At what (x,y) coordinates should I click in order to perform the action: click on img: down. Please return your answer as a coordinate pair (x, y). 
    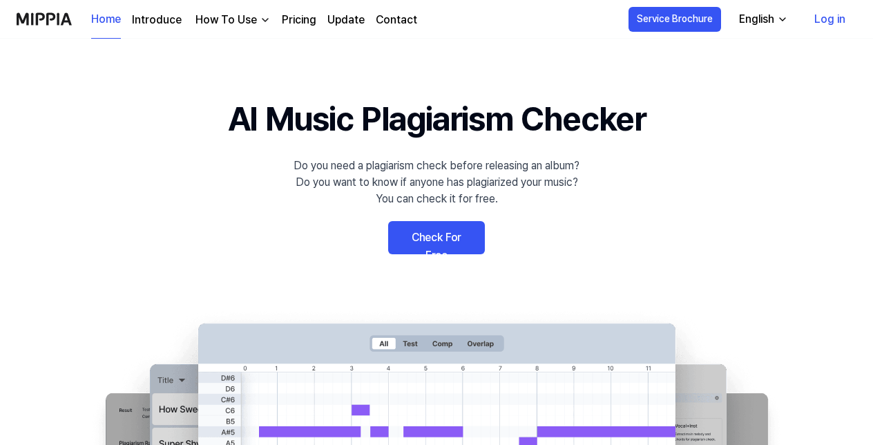
    Looking at the image, I should click on (265, 20).